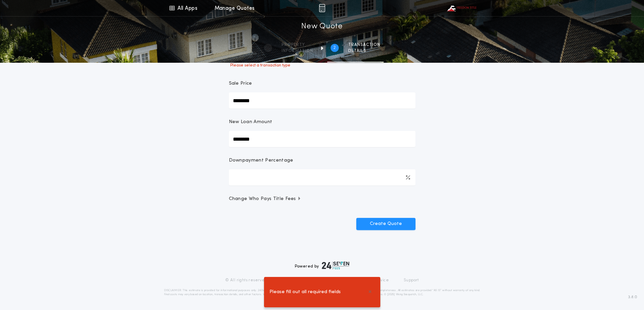  Describe the element at coordinates (322, 65) in the screenshot. I see `p: Please select a transaction type` at that location.